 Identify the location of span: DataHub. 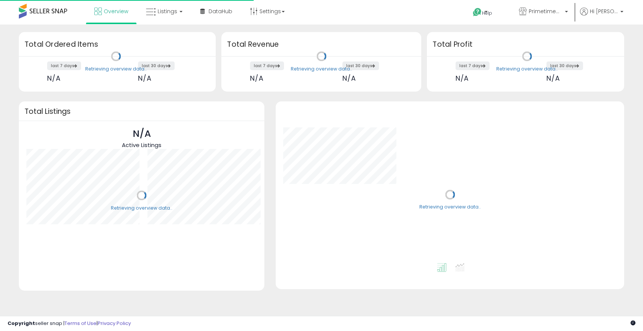
(220, 11).